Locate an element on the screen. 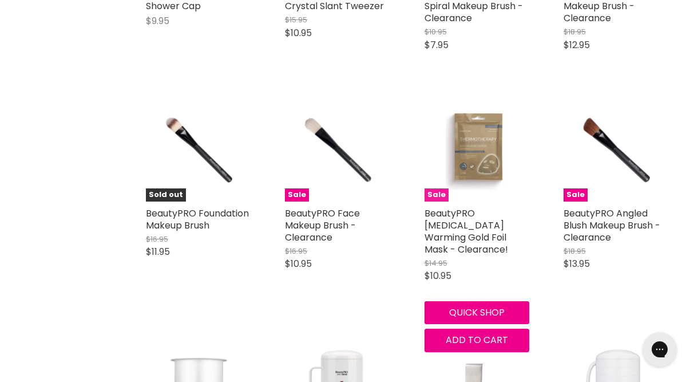  button: Open gorgias live chat is located at coordinates (23, 21).